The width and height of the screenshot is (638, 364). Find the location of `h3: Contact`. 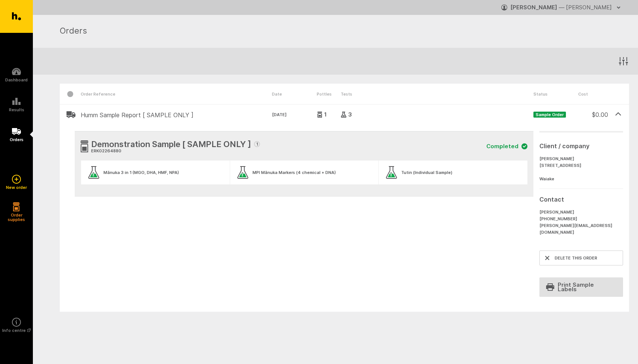

h3: Contact is located at coordinates (579, 199).